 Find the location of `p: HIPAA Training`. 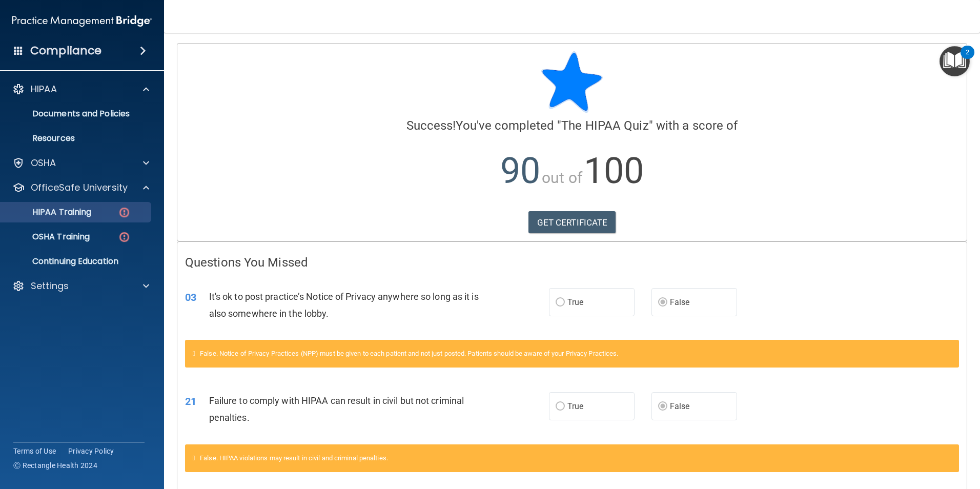

p: HIPAA Training is located at coordinates (49, 213).